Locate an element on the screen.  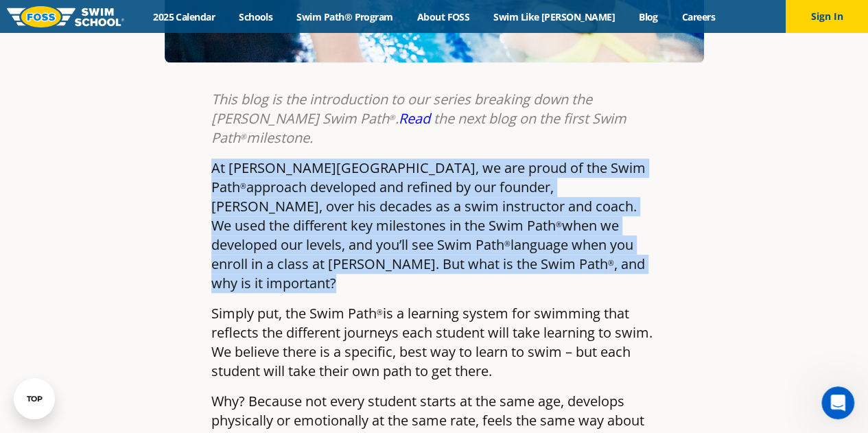
img: FOSS Swim School Logo is located at coordinates (65, 16).